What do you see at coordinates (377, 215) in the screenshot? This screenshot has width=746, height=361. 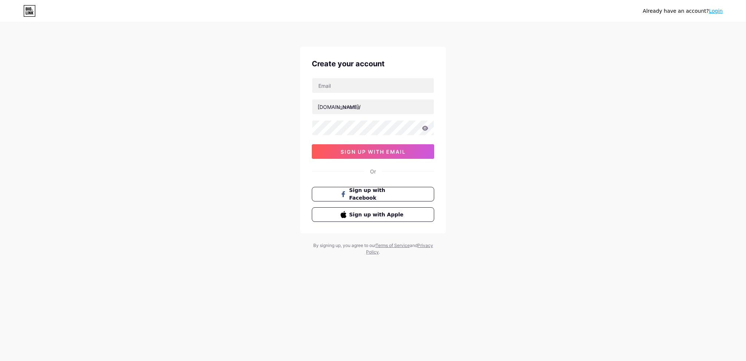 I see `span: Sign up with Apple` at bounding box center [377, 215].